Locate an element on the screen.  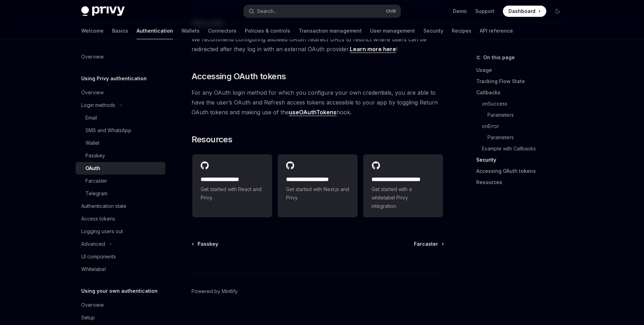
a: UI components is located at coordinates (120, 257).